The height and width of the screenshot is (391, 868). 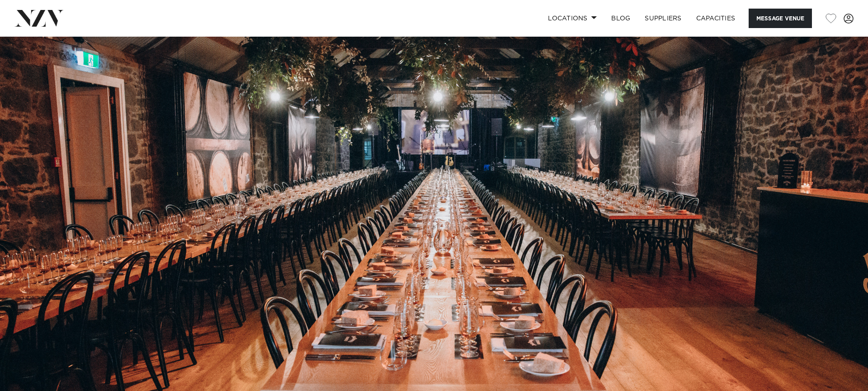 What do you see at coordinates (621, 18) in the screenshot?
I see `a: BLOG` at bounding box center [621, 18].